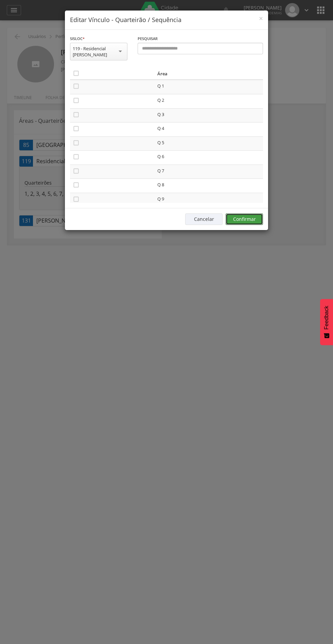  What do you see at coordinates (327, 318) in the screenshot?
I see `span: Feedback` at bounding box center [327, 318].